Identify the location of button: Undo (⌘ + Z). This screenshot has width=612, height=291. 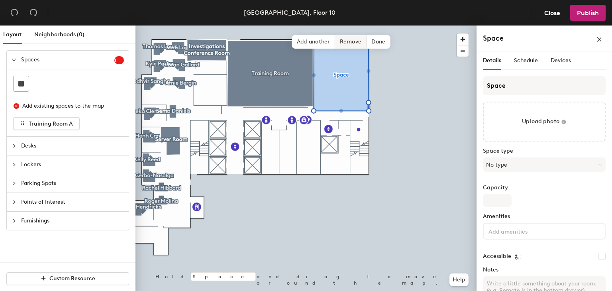
(14, 13).